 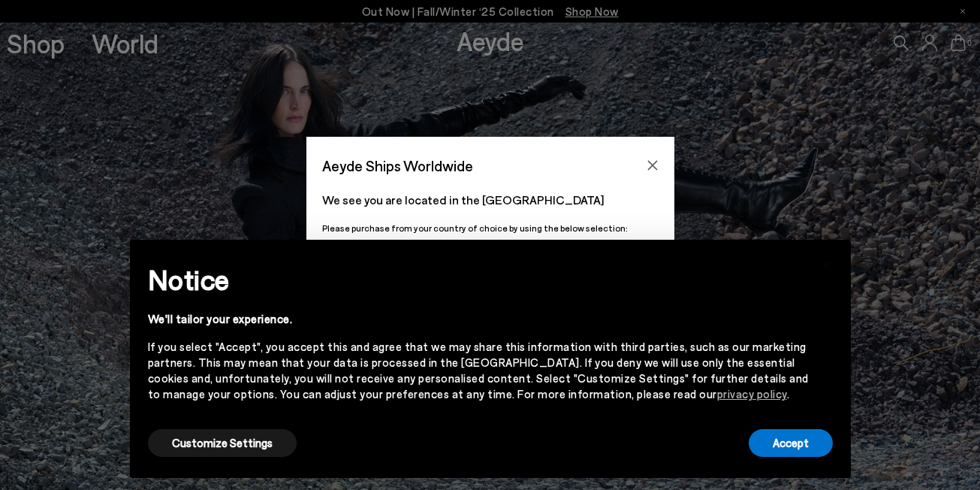 I want to click on button: Accept, so click(x=791, y=442).